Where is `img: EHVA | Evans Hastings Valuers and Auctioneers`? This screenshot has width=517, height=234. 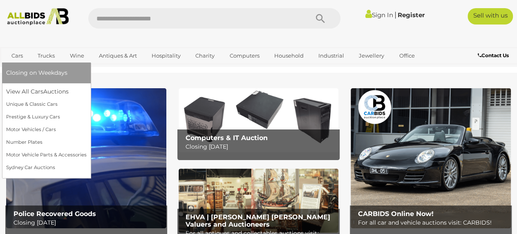
img: EHVA | Evans Hastings Valuers and Auctioneers is located at coordinates (259, 201).